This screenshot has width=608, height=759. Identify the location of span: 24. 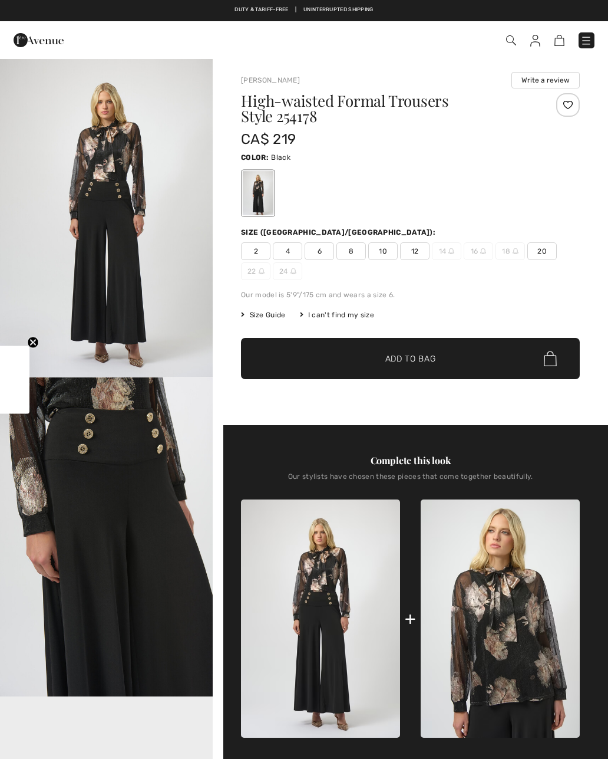
(288, 271).